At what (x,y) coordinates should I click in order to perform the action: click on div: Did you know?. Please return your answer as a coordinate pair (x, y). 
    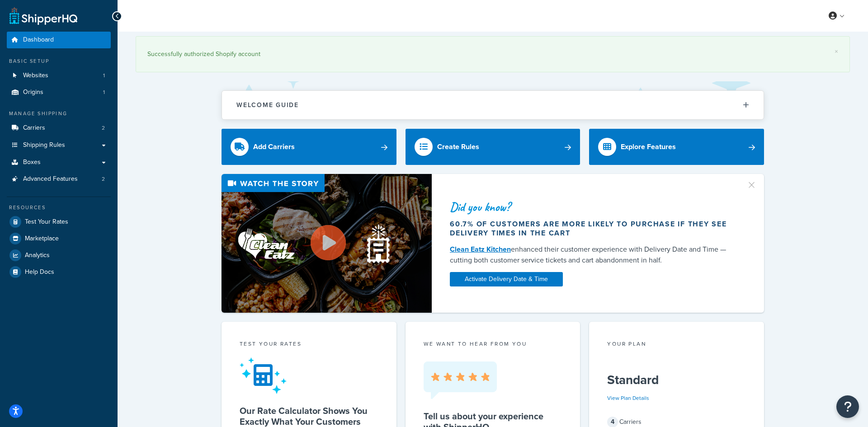
    Looking at the image, I should click on (593, 207).